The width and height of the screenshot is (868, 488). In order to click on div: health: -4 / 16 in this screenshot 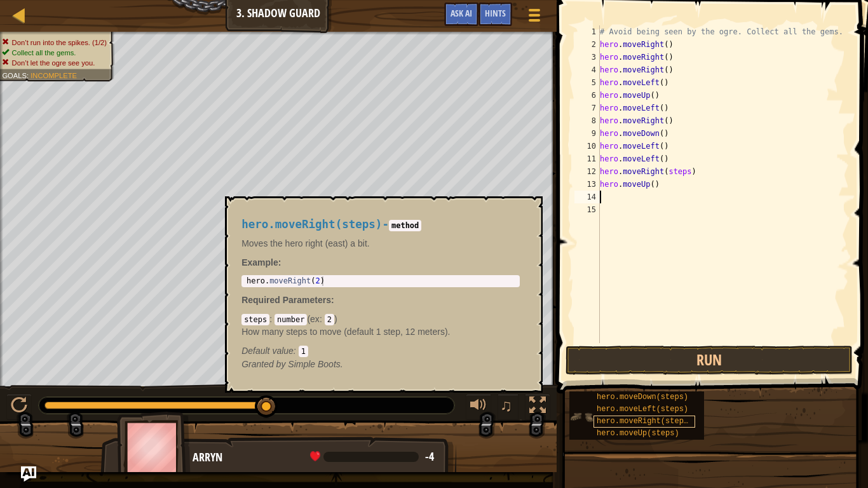, I will do `click(372, 457)`.